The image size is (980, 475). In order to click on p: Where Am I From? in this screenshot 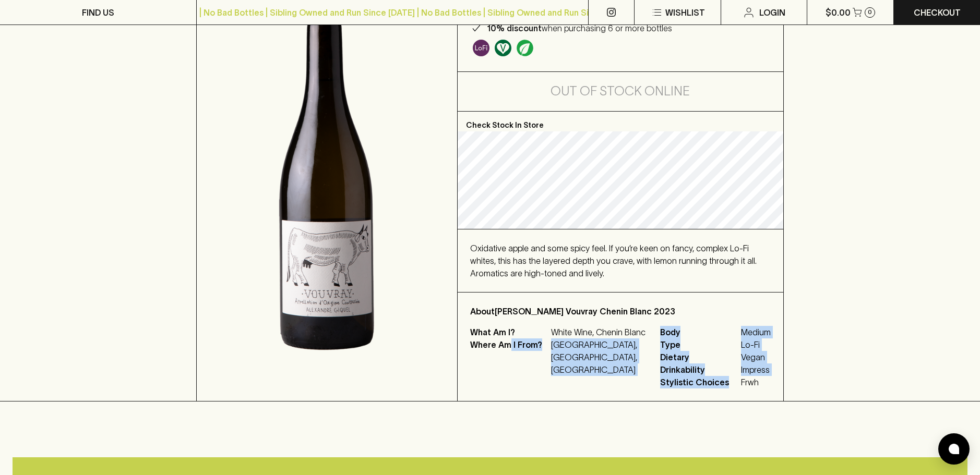, I will do `click(509, 358)`.